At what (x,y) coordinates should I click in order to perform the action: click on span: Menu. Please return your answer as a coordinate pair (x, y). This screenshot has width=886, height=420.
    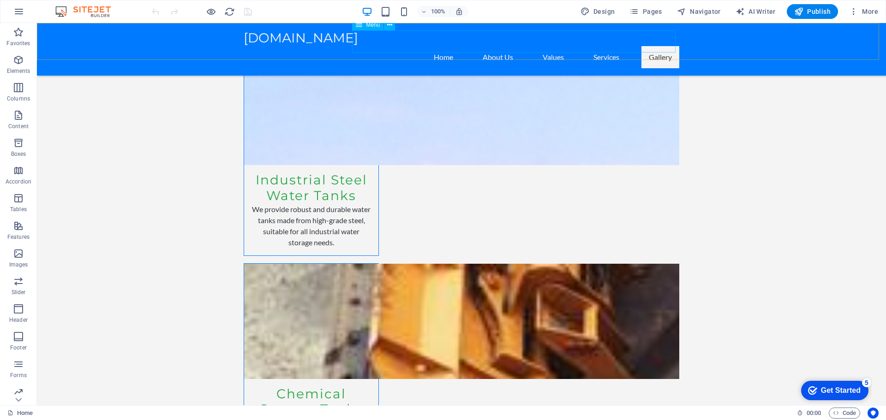
    Looking at the image, I should click on (373, 25).